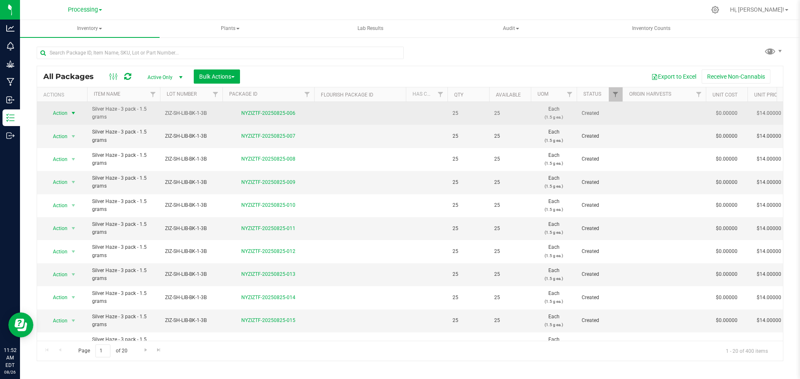  Describe the element at coordinates (230, 29) in the screenshot. I see `a: Plants` at that location.